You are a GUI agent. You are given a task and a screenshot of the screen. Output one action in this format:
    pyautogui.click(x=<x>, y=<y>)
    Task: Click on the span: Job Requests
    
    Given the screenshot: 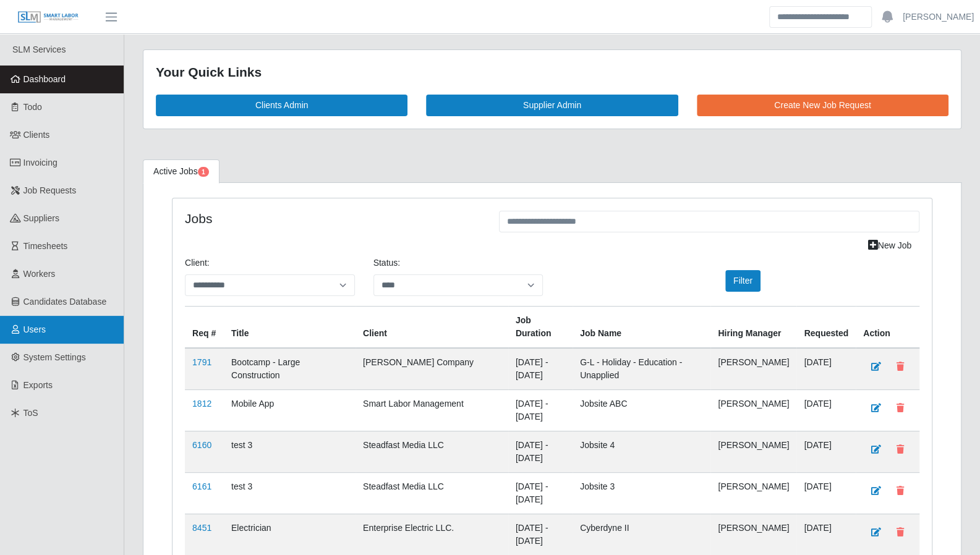 What is the action you would take?
    pyautogui.click(x=50, y=191)
    